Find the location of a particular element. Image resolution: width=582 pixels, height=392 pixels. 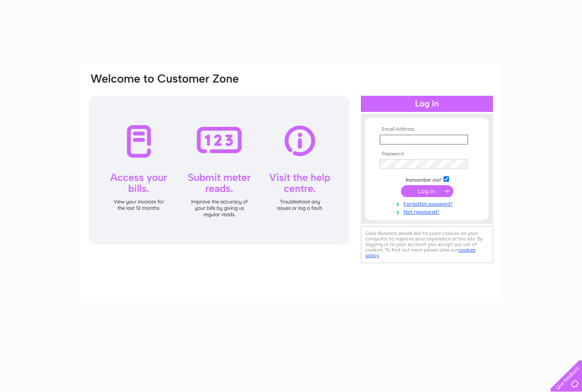

div: Clear Business would like to place cookies on your computer to improve your experience of the sit... is located at coordinates (427, 244).